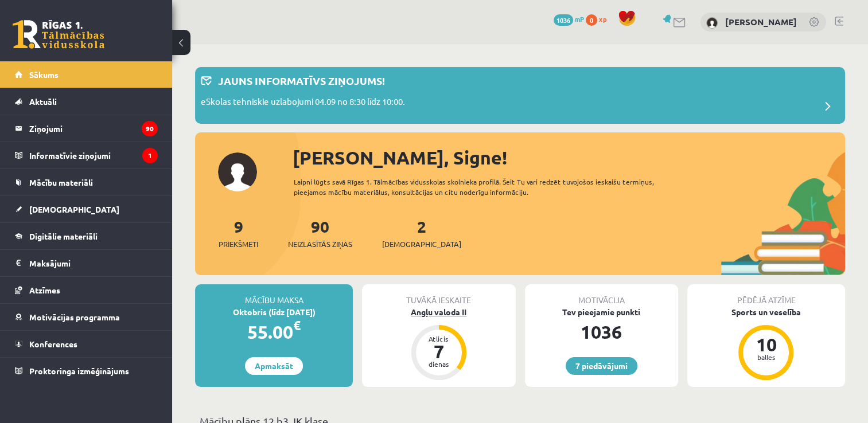 This screenshot has width=868, height=423. I want to click on span: Motivācijas programma, so click(75, 317).